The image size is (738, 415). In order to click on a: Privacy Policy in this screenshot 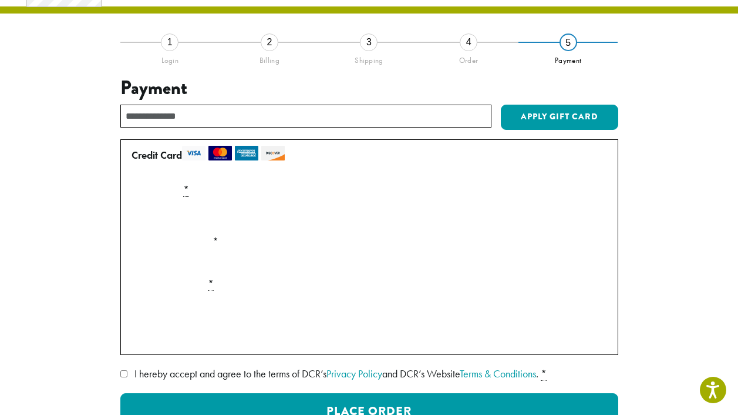, I will do `click(354, 373)`.